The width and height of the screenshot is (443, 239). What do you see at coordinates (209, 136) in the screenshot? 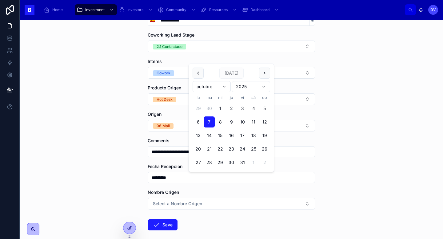
I see `button: martes, 14 de octubre de 2025` at bounding box center [209, 136].